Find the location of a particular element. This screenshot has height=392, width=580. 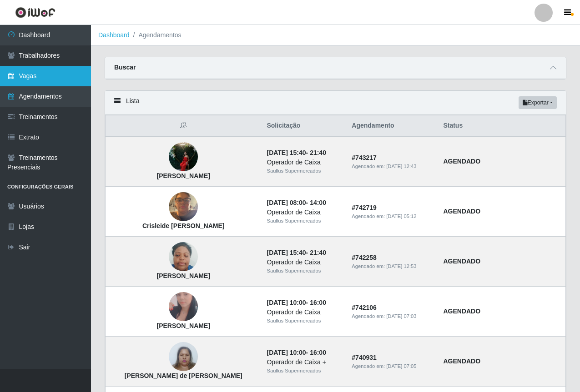

strong: Buscar is located at coordinates (125, 67).